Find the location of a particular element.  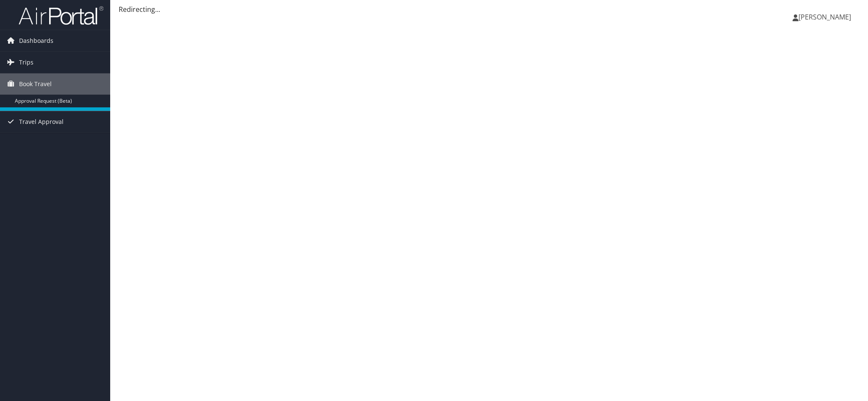

span: Book Travel is located at coordinates (35, 84).